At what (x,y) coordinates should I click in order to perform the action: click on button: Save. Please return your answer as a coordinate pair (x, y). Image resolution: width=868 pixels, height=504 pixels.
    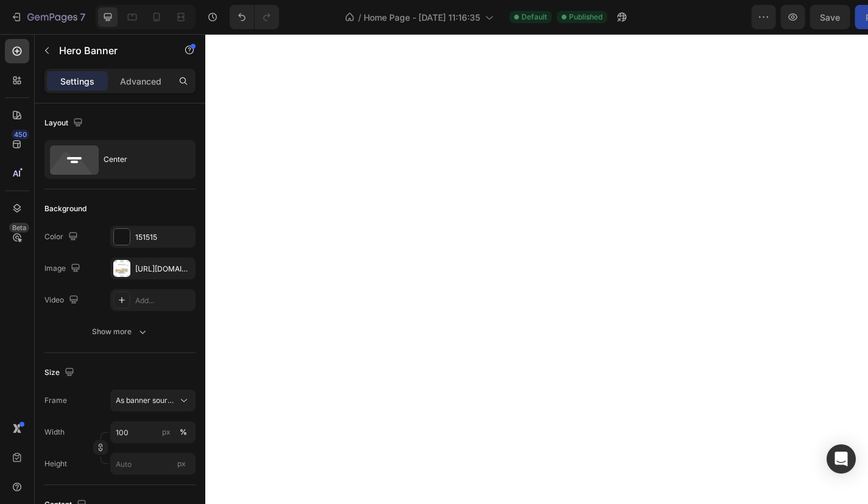
    Looking at the image, I should click on (762, 17).